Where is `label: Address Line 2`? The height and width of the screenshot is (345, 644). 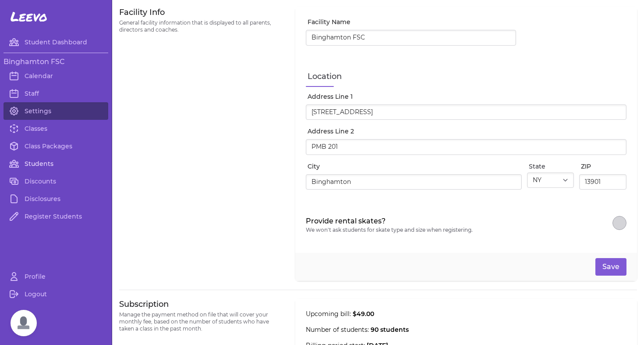
label: Address Line 2 is located at coordinates (467, 131).